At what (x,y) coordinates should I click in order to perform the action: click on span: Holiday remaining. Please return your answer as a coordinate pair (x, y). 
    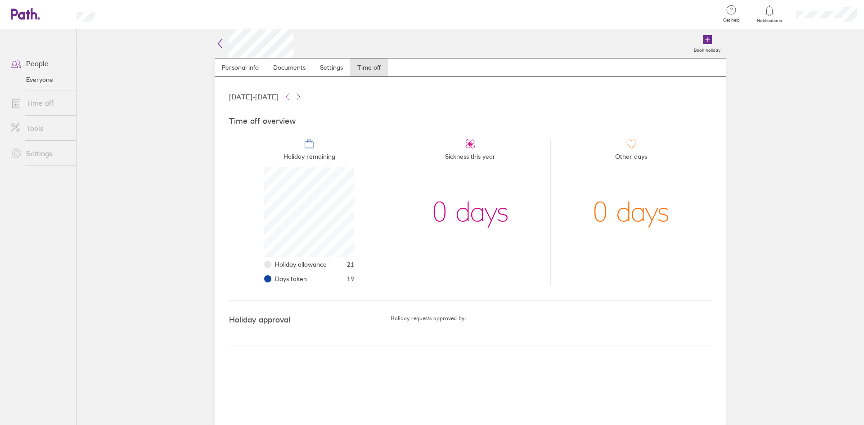
    Looking at the image, I should click on (309, 158).